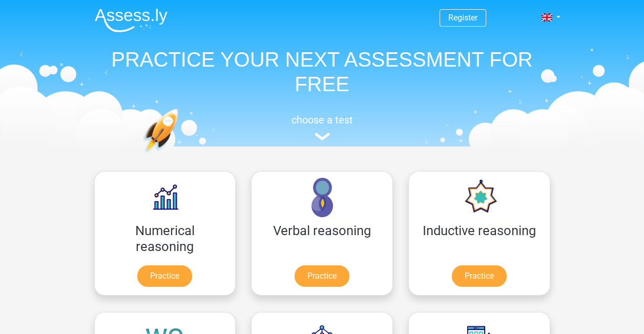  What do you see at coordinates (463, 17) in the screenshot?
I see `a: Register` at bounding box center [463, 17].